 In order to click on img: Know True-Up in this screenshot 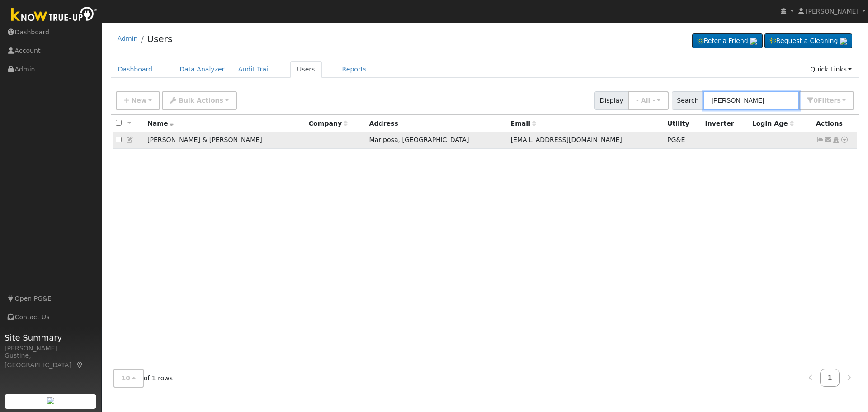, I will do `click(54, 15)`.